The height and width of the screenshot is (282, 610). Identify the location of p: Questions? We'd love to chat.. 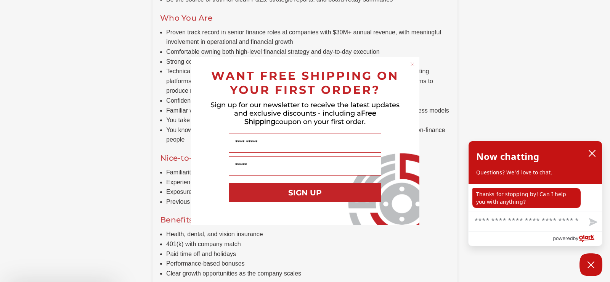
(535, 172).